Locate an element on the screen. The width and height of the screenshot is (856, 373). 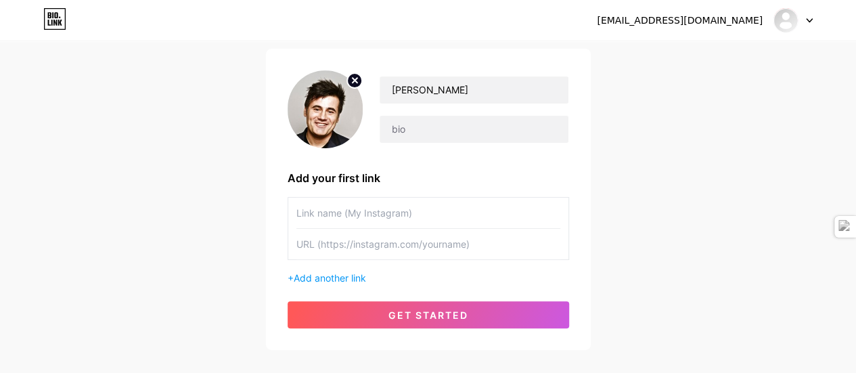
input: bio is located at coordinates (474, 129).